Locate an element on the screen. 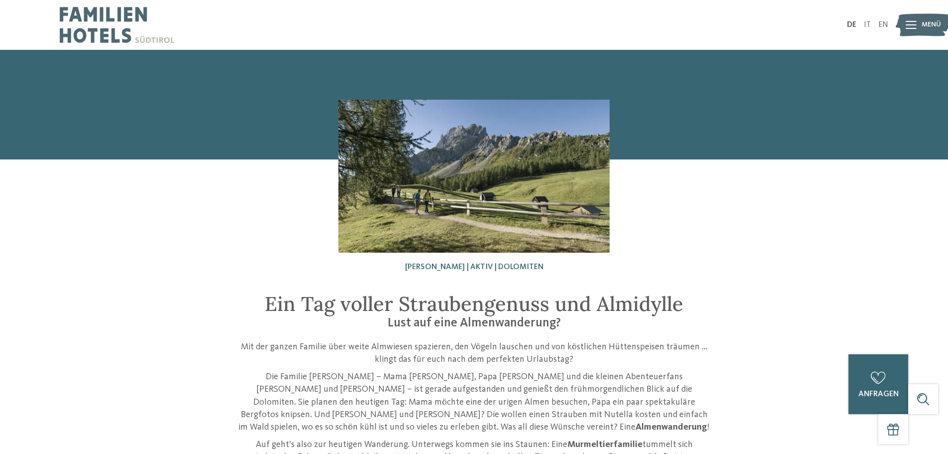 Image resolution: width=948 pixels, height=454 pixels. a: anfragen is located at coordinates (879, 384).